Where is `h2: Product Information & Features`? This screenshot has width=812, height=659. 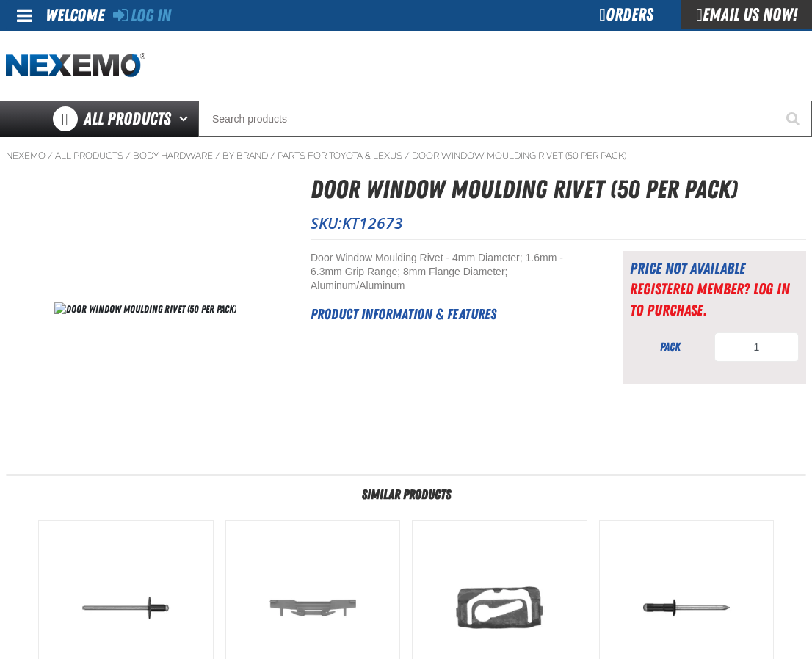 h2: Product Information & Features is located at coordinates (448, 314).